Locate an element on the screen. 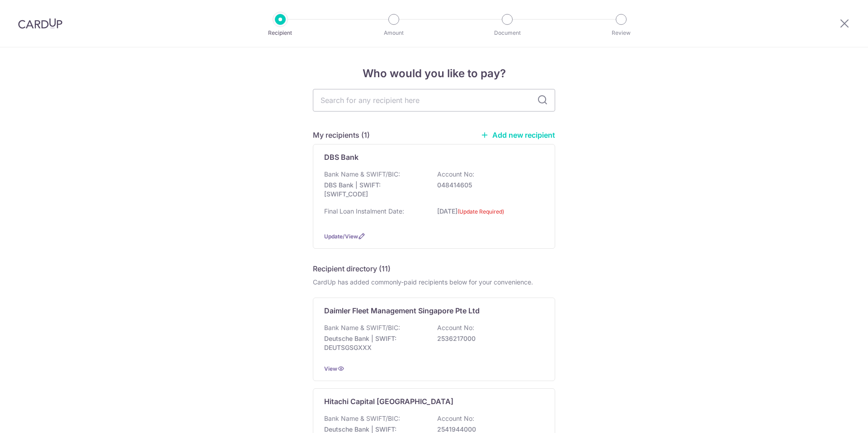 This screenshot has height=433, width=868. p: 2536217000 is located at coordinates (488, 339).